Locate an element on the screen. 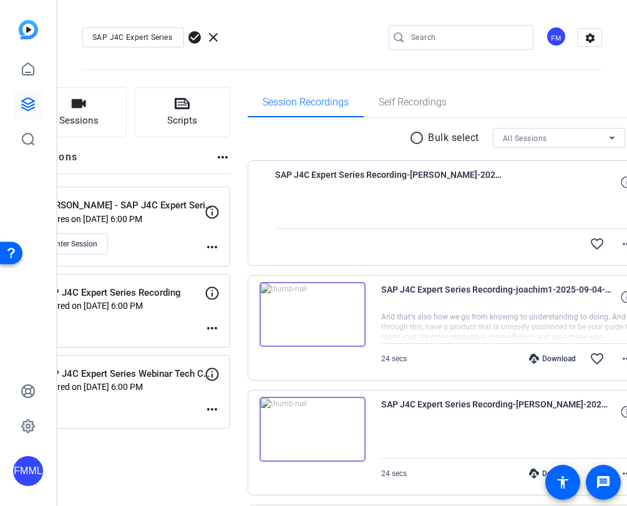 The height and width of the screenshot is (506, 627). ngx-avatar: Flying Monkeys Media, LLC is located at coordinates (556, 37).